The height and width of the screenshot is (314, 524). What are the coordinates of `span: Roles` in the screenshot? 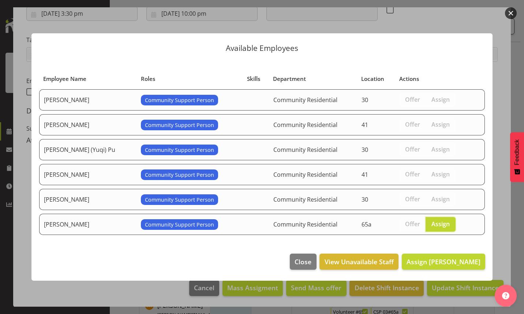 It's located at (148, 79).